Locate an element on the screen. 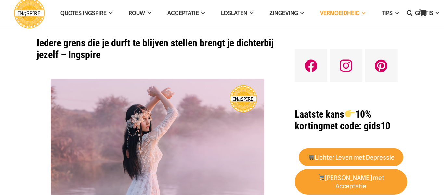 Image resolution: width=444 pixels, height=195 pixels. span: GRATIS Menu is located at coordinates (436, 13).